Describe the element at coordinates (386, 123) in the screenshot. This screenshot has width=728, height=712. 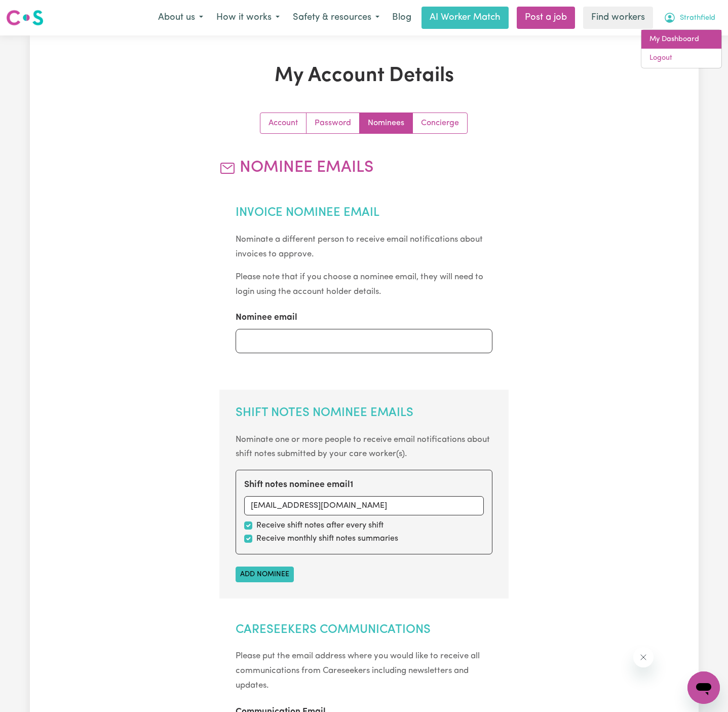
I see `a: Update your nominees` at that location.